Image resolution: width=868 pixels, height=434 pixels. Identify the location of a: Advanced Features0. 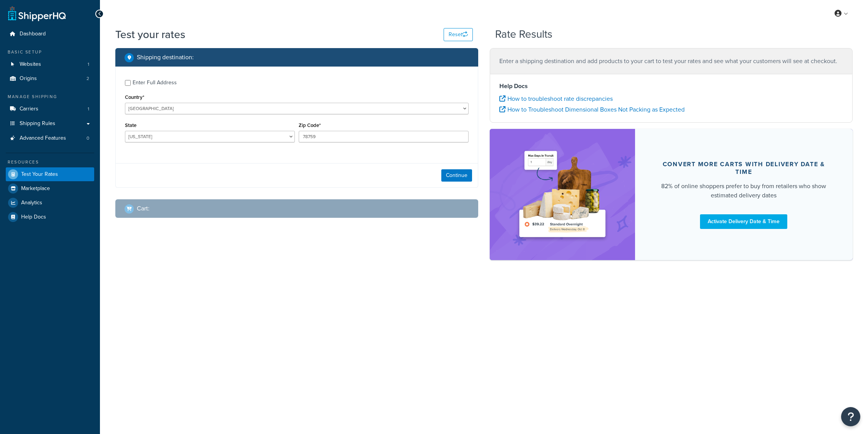
(50, 138).